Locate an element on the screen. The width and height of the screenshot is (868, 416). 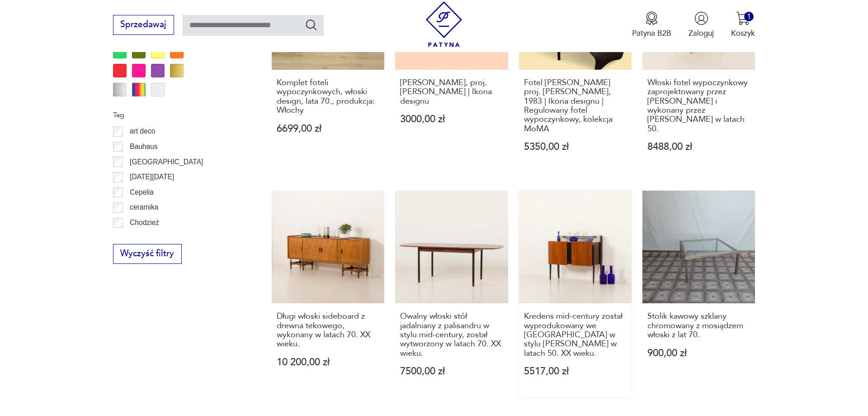
button: Wyczyść filtry is located at coordinates (147, 254).